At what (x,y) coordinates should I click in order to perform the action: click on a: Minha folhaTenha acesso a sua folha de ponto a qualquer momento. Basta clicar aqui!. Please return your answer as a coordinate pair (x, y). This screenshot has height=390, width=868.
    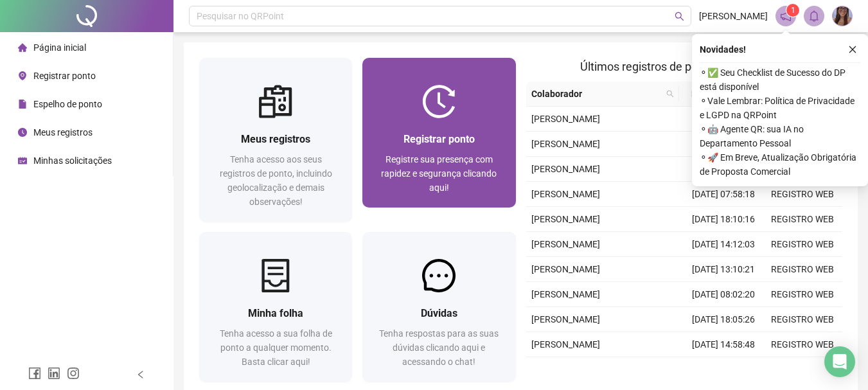
    Looking at the image, I should click on (275, 306).